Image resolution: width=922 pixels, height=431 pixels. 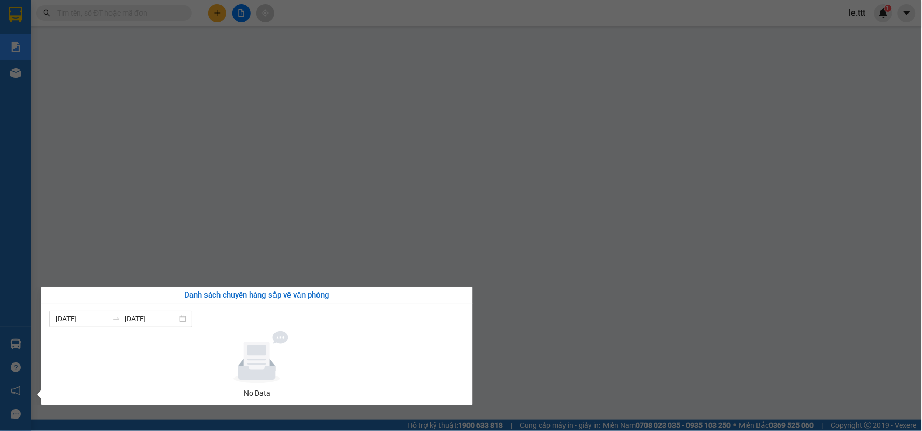 What do you see at coordinates (116, 319) in the screenshot?
I see `span: swap-right` at bounding box center [116, 319].